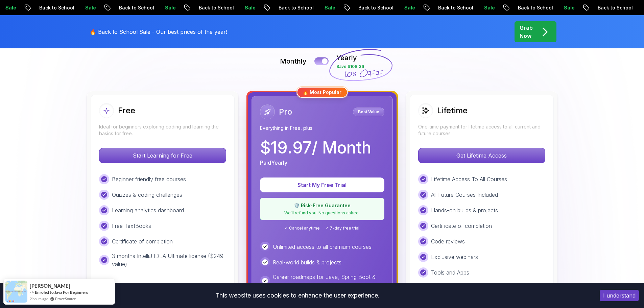 The width and height of the screenshot is (644, 308). Describe the element at coordinates (39, 299) in the screenshot. I see `span: 2 hours ago` at that location.